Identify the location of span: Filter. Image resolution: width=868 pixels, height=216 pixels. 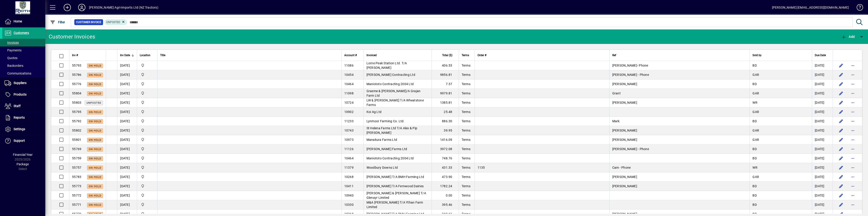
(57, 22).